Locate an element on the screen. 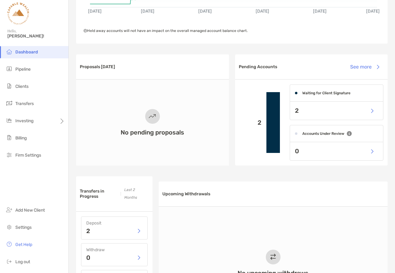 The image size is (395, 273). h4: Waiting for Client Signature is located at coordinates (327, 93).